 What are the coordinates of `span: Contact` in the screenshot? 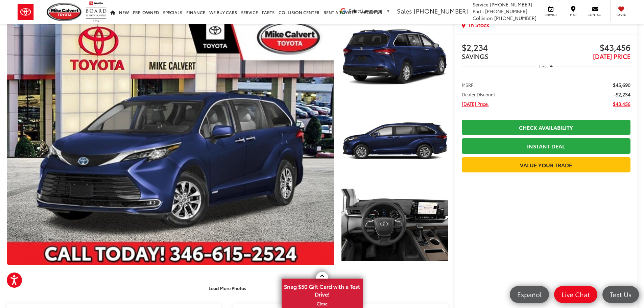 It's located at (595, 14).